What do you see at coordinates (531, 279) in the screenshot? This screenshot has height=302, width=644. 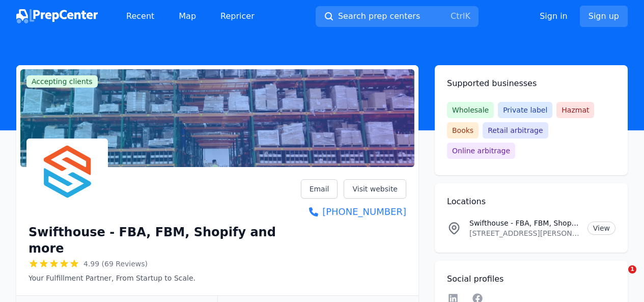 I see `h2: Social profiles` at bounding box center [531, 279].